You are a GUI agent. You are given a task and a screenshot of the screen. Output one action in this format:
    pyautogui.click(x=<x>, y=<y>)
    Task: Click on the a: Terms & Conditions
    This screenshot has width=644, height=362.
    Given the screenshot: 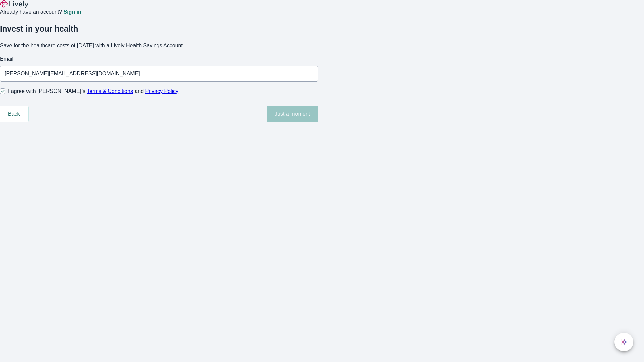 What is the action you would take?
    pyautogui.click(x=110, y=91)
    